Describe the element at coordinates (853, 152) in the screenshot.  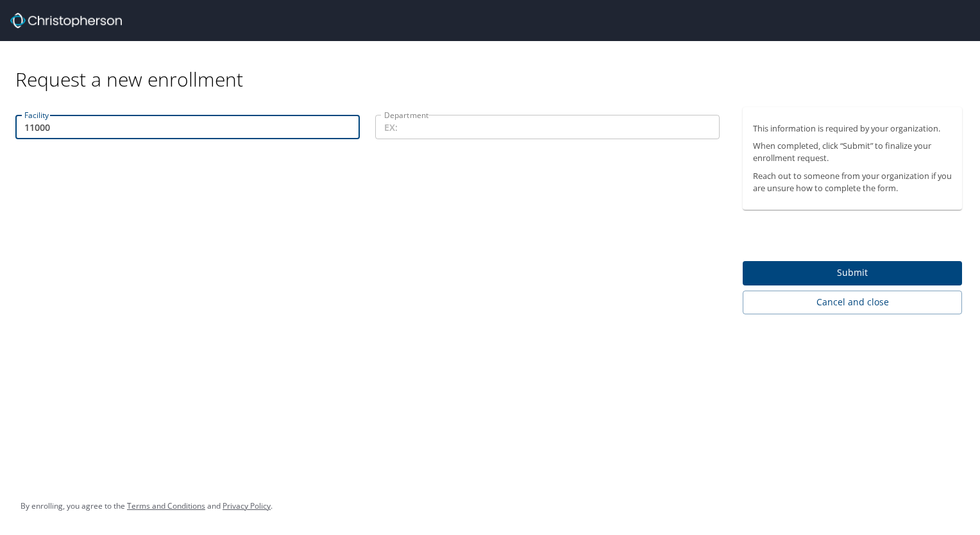
I see `p: When completed, click “Submit” to finalize your enrollment request.` at that location.